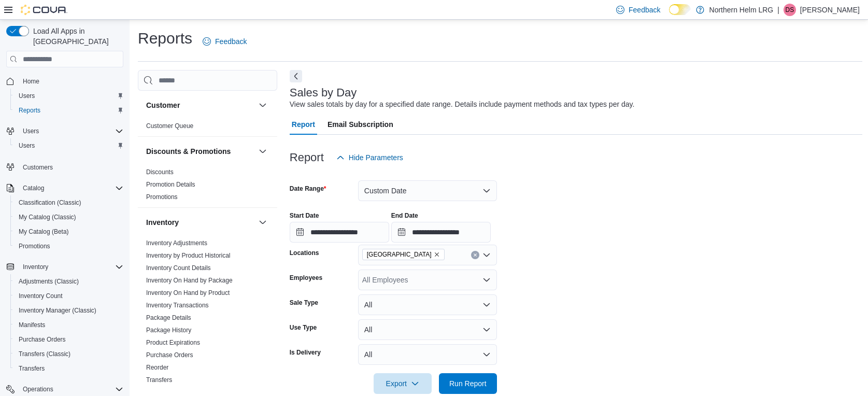 This screenshot has height=396, width=868. I want to click on a: Inventory On Hand by Product, so click(188, 293).